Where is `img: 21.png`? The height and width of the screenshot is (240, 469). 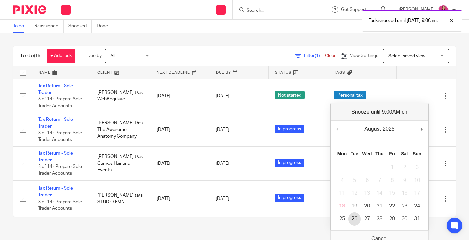 img: 21.png is located at coordinates (443, 10).